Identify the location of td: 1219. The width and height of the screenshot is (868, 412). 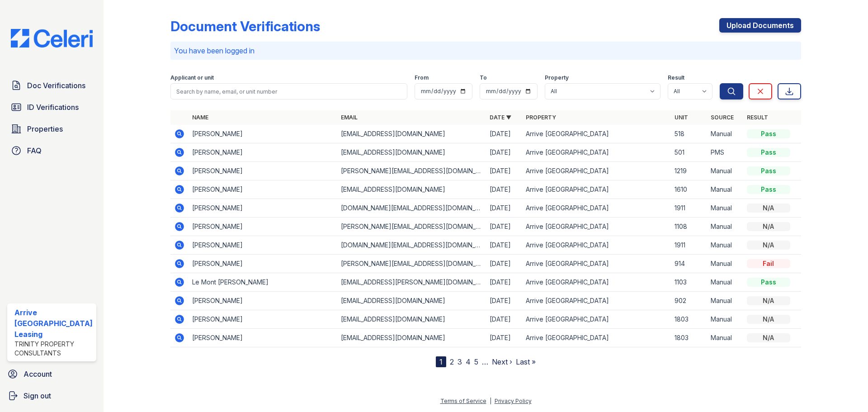
(689, 171).